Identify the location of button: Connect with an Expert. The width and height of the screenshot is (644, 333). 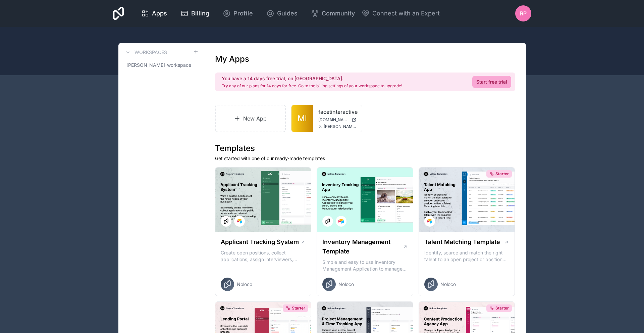
(400, 13).